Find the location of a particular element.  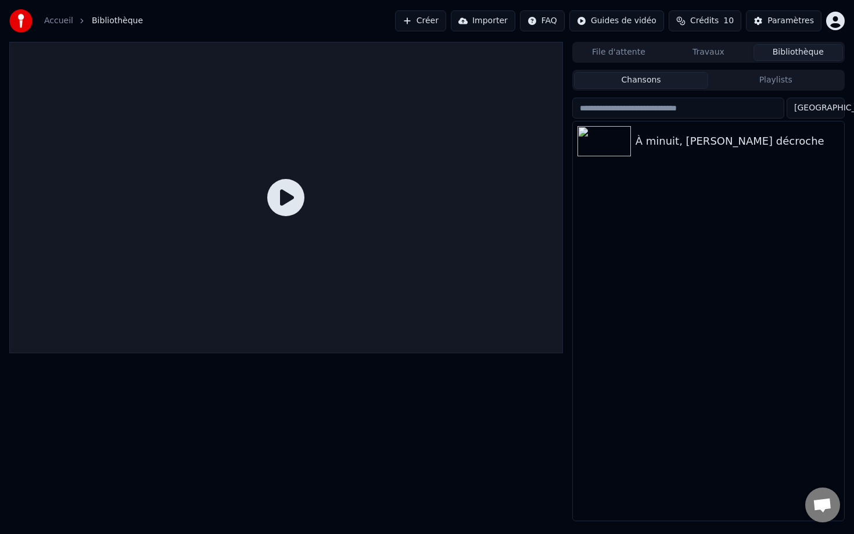

button: Importer is located at coordinates (483, 21).